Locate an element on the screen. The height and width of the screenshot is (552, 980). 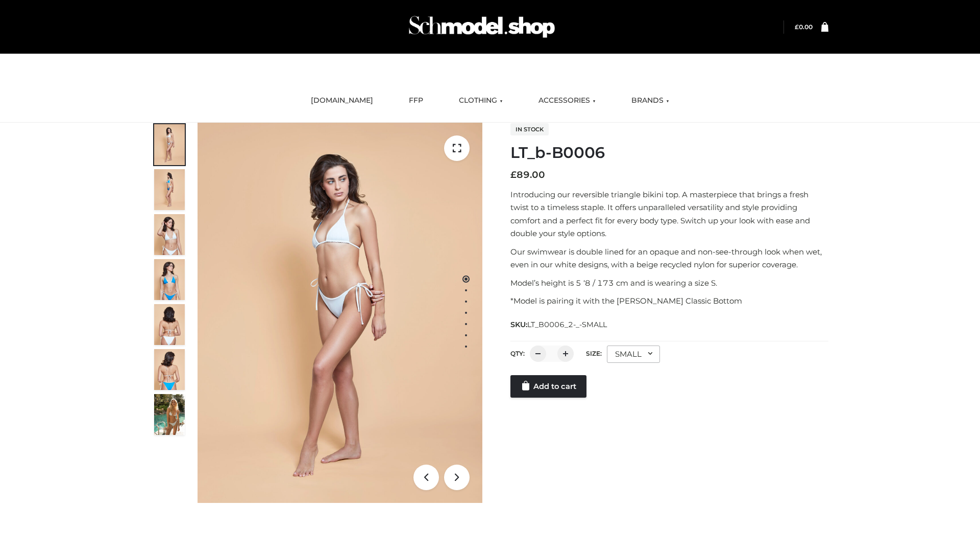
img: ArielClassicBikiniTop_CloudNine_AzureSky_OW114ECO_7-scaled.jpg is located at coordinates (169, 325).